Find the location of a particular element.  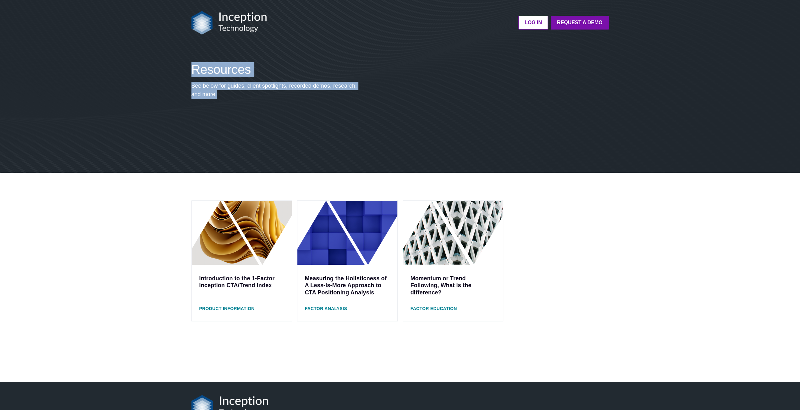

p: See below for guides, client spotlights, recorded demos, research, and more. is located at coordinates (277, 90).